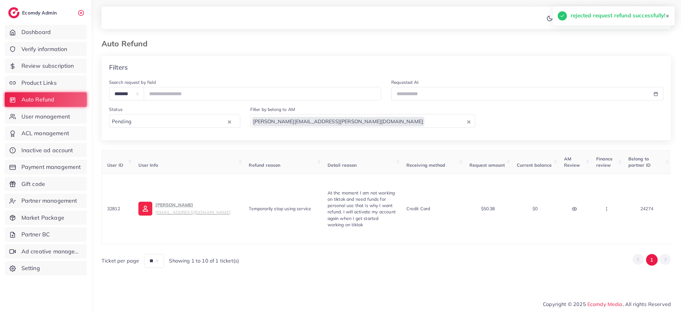 This screenshot has width=681, height=312. Describe the element at coordinates (46, 201) in the screenshot. I see `a: Partner management` at that location.